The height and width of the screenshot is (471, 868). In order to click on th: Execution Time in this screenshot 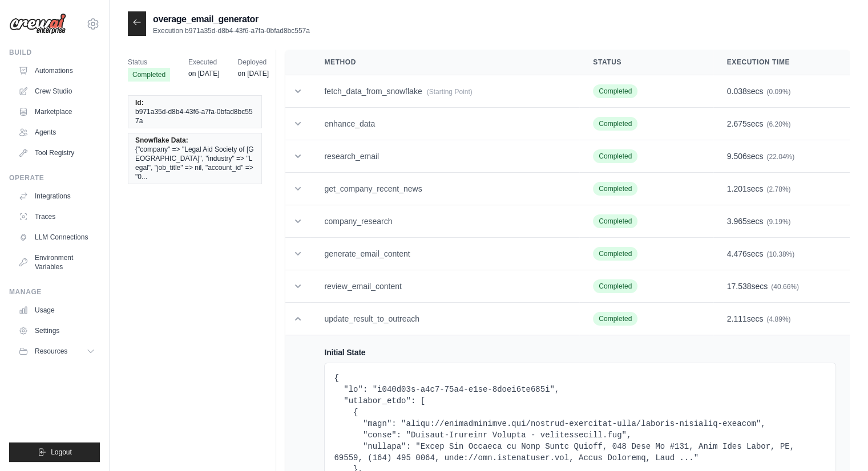, I will do `click(781, 62)`.